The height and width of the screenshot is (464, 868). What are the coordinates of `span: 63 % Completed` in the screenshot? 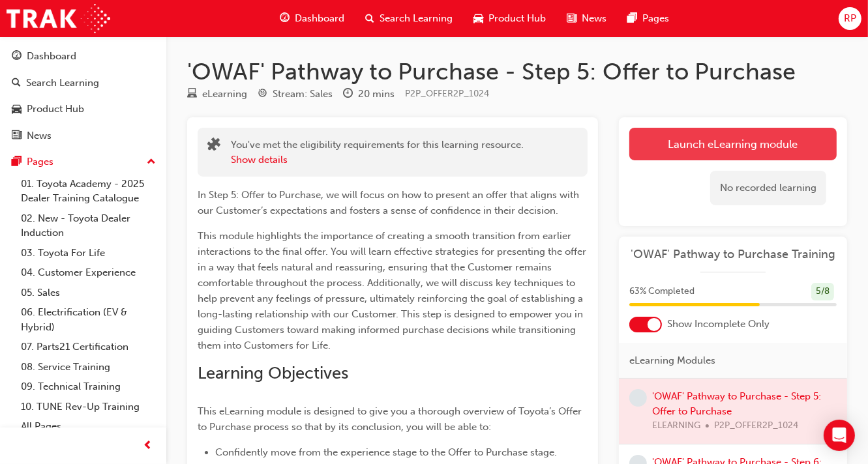 It's located at (662, 292).